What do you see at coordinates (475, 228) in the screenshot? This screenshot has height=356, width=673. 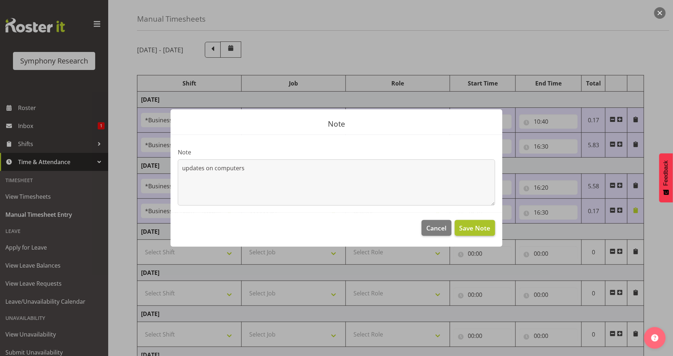 I see `span: Save Note` at bounding box center [475, 228].